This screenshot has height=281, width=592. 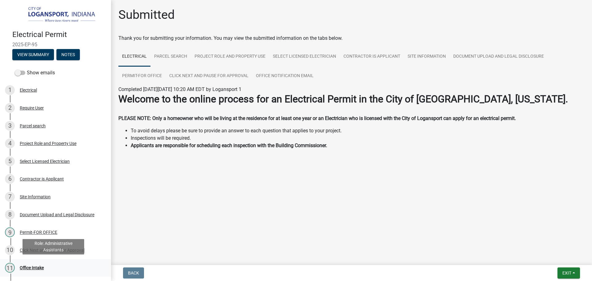 I want to click on a: Permit-FOR OFFICE, so click(x=142, y=76).